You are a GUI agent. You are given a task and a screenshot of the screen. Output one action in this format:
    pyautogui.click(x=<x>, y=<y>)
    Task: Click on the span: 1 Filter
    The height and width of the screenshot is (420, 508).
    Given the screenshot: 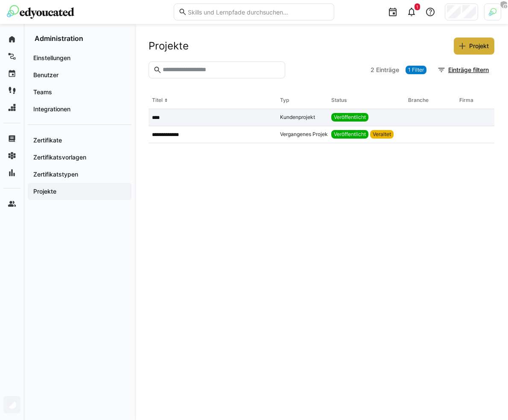 What is the action you would take?
    pyautogui.click(x=416, y=70)
    